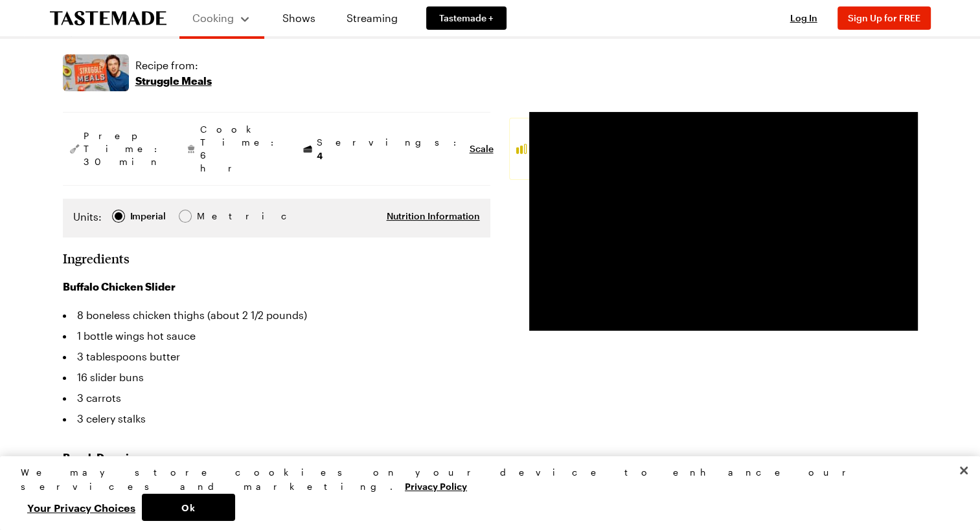  Describe the element at coordinates (964, 470) in the screenshot. I see `button: Close` at that location.